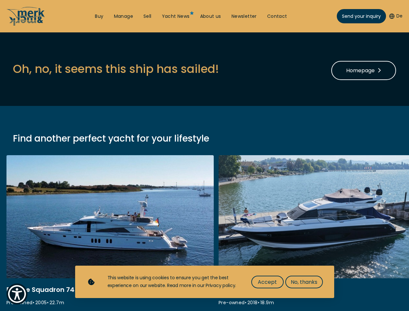 Image resolution: width=409 pixels, height=311 pixels. I want to click on a: Homepage, so click(363, 70).